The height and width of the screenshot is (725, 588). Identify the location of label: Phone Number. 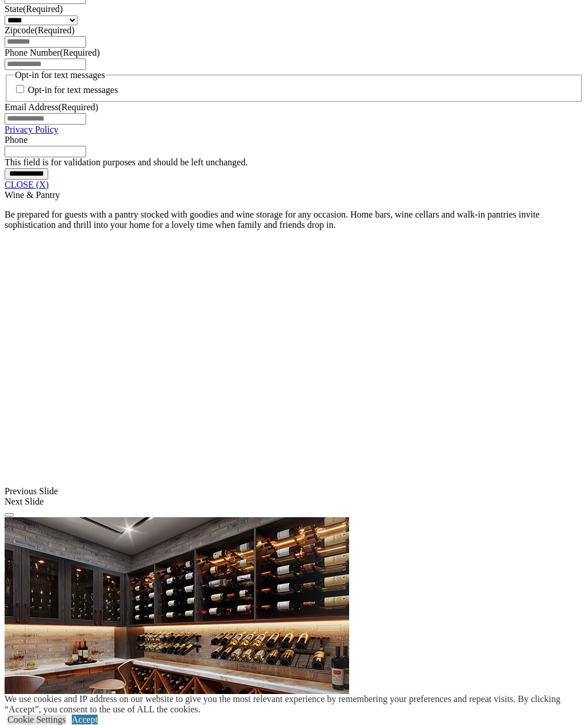
(52, 52).